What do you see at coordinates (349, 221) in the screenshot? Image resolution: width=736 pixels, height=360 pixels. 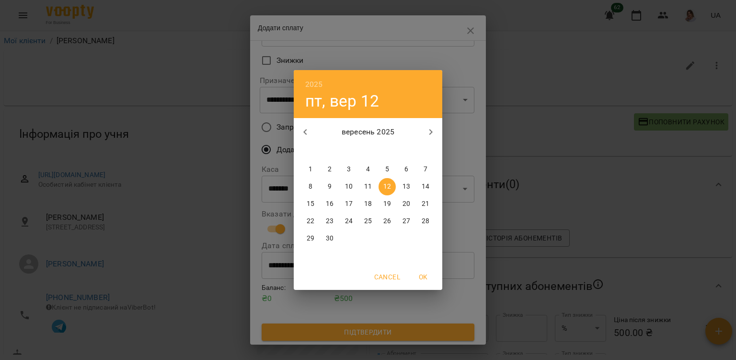 I see `p: 24` at bounding box center [349, 221].